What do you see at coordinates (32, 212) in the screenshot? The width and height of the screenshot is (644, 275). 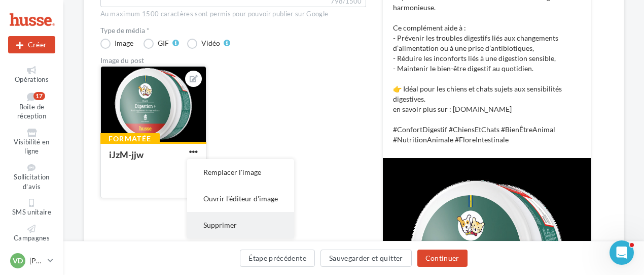 I see `span: SMS unitaire` at bounding box center [32, 212].